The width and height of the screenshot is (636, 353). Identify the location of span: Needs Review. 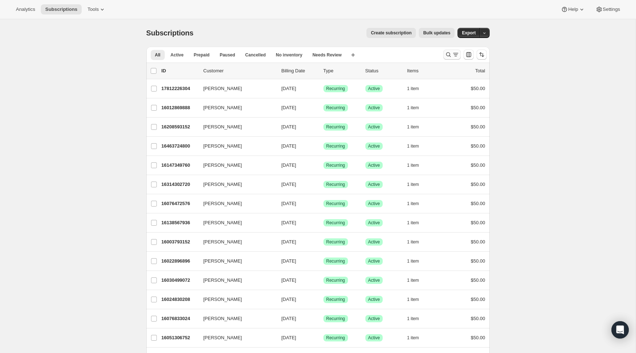
(327, 55).